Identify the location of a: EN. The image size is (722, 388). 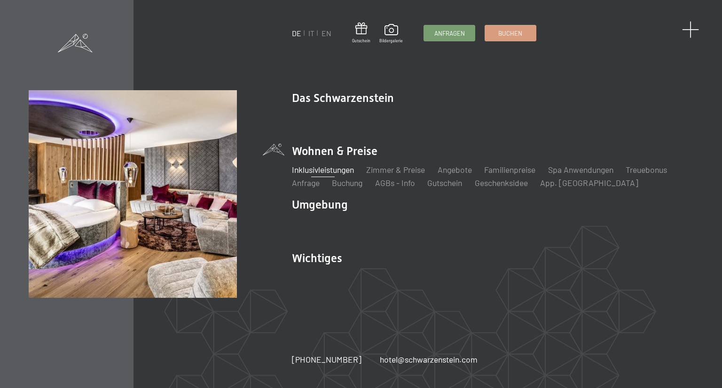
(326, 33).